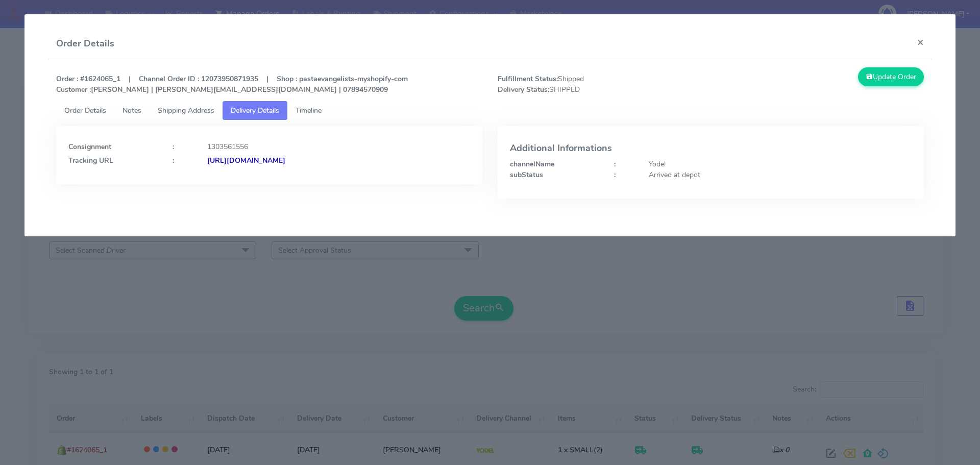 Image resolution: width=980 pixels, height=465 pixels. What do you see at coordinates (89, 147) in the screenshot?
I see `strong: Consignment` at bounding box center [89, 147].